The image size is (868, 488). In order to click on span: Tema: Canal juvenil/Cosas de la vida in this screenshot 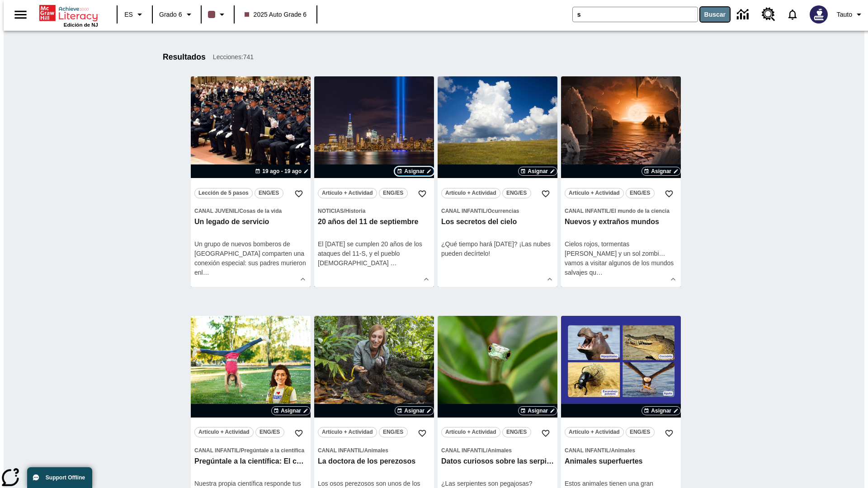, I will do `click(250, 211)`.